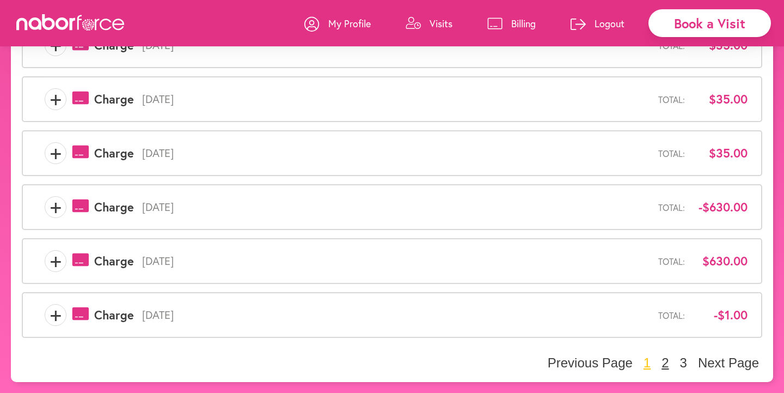  What do you see at coordinates (729, 363) in the screenshot?
I see `button: Next Page` at bounding box center [729, 363].